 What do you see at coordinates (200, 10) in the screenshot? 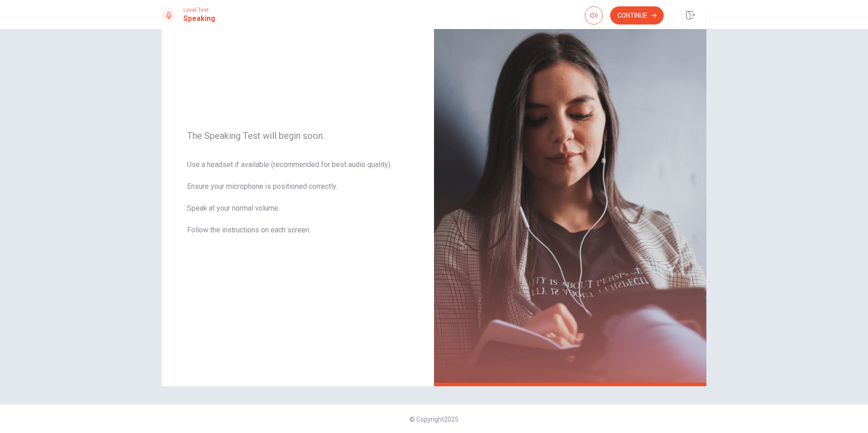
I see `span: Level Test` at bounding box center [200, 10].